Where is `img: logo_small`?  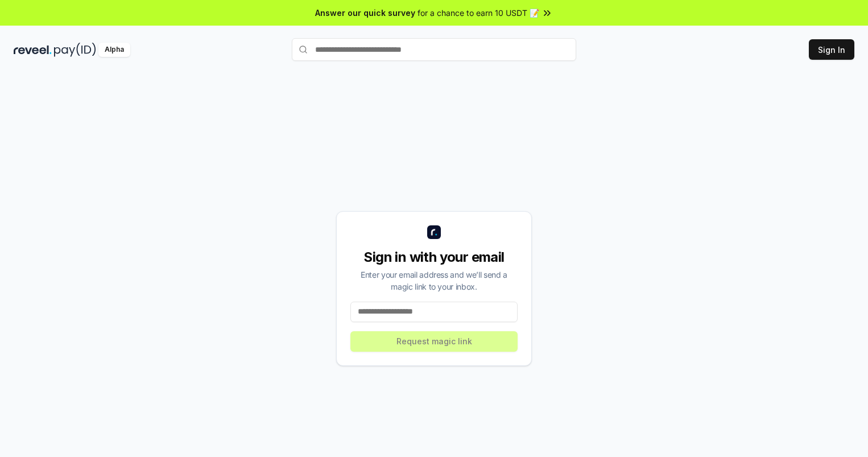
img: logo_small is located at coordinates (434, 232).